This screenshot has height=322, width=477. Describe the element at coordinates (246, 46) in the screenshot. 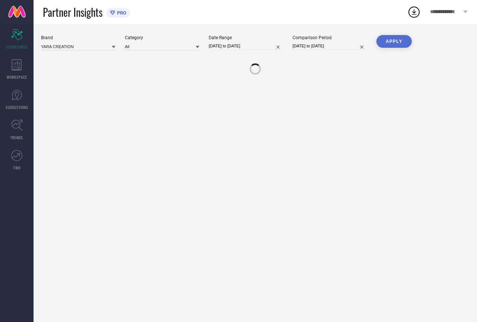

I see `input: Select date range` at that location.